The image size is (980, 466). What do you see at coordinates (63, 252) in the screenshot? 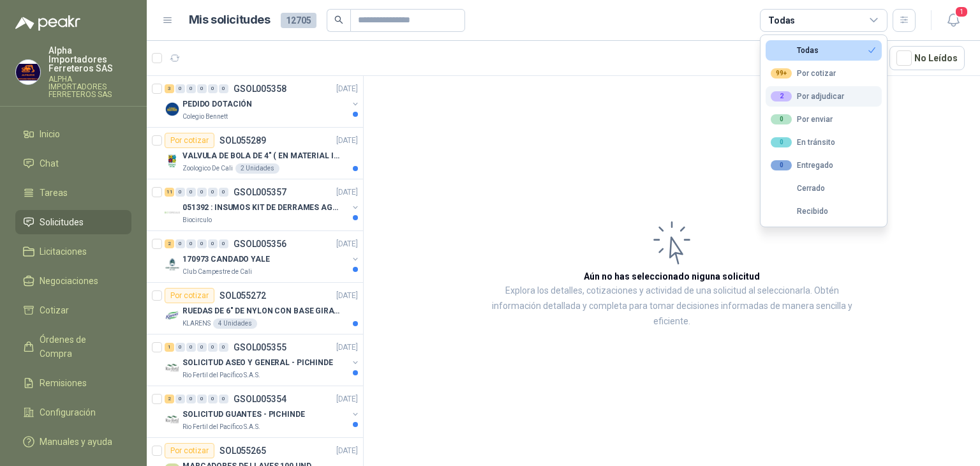
I see `span: Licitaciones` at bounding box center [63, 252].